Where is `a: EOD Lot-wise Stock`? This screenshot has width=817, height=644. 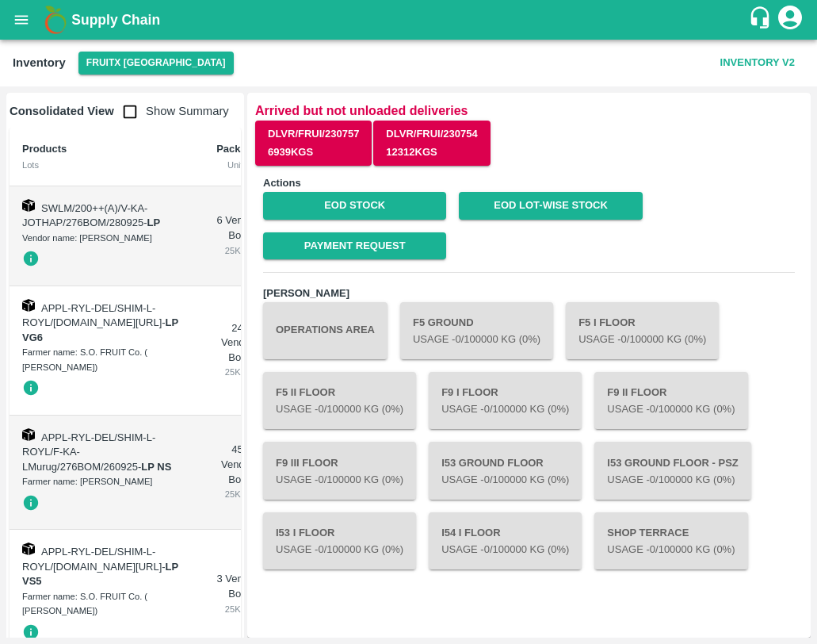 a: EOD Lot-wise Stock is located at coordinates (550, 206).